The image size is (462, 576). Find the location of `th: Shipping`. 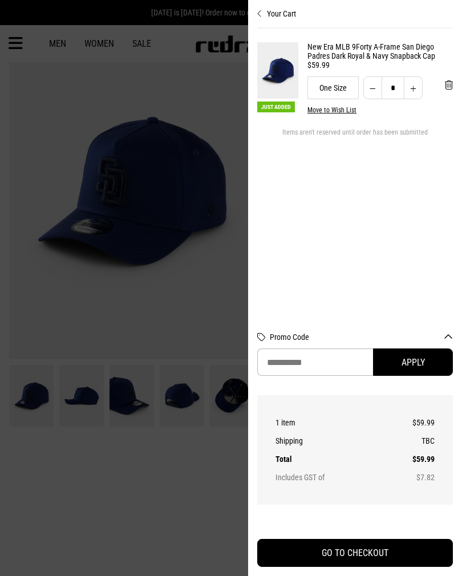

th: Shipping is located at coordinates (330, 441).